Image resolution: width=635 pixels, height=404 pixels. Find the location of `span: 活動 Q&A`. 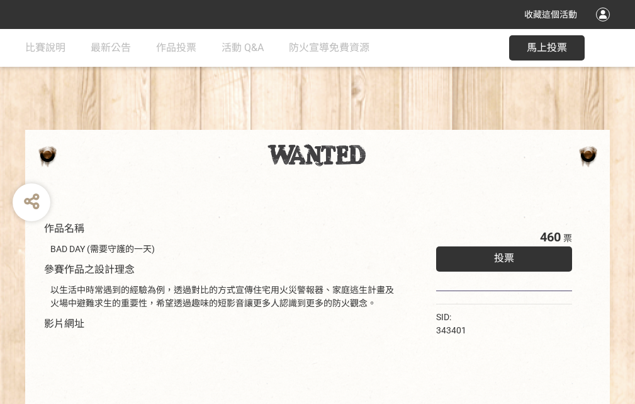

span: 活動 Q&A is located at coordinates (242, 47).